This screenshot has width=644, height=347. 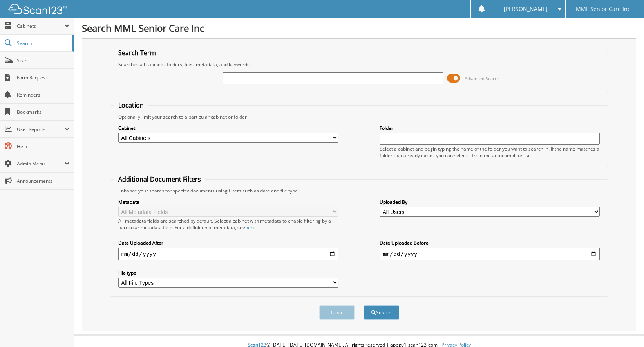 I want to click on span: Scan, so click(x=43, y=60).